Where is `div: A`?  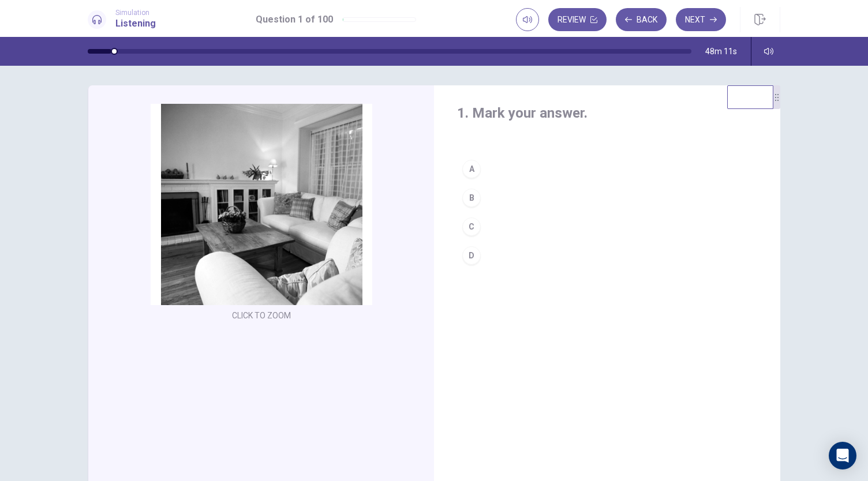 div: A is located at coordinates (472, 169).